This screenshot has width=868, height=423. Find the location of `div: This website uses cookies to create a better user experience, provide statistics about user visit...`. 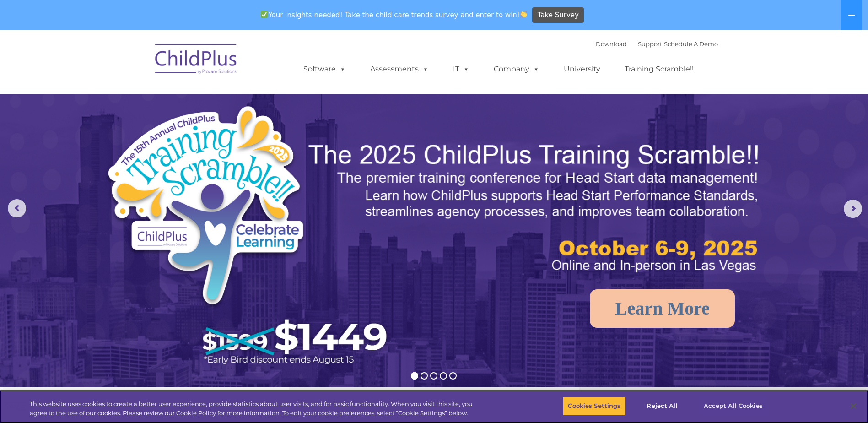

div: This website uses cookies to create a better user experience, provide statistics about user visit... is located at coordinates (254, 409).